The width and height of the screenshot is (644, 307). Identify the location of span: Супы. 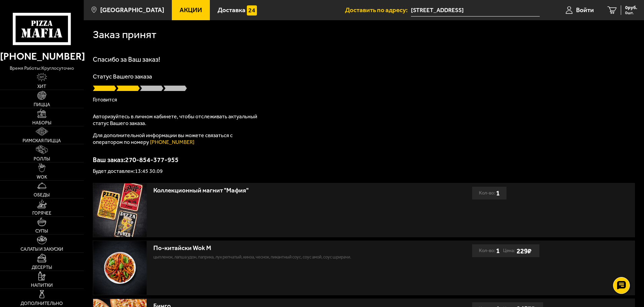
(42, 231).